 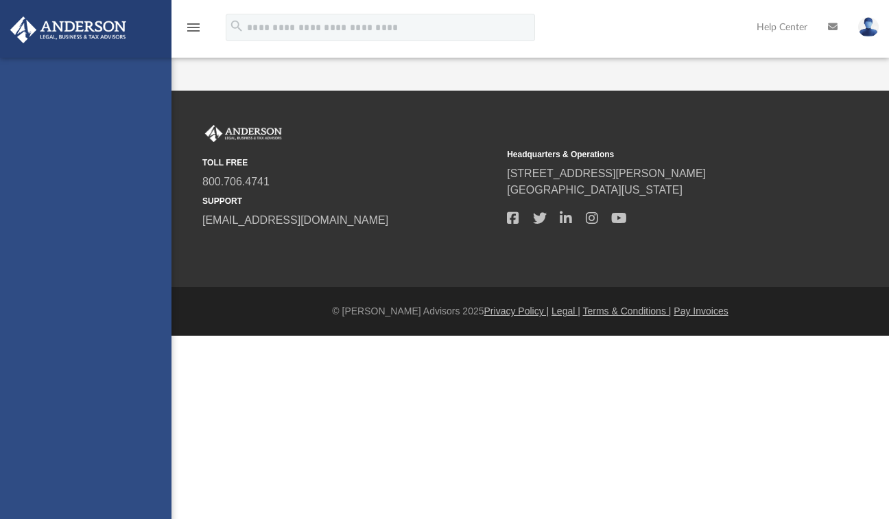 I want to click on a: 800.706.4741, so click(x=236, y=181).